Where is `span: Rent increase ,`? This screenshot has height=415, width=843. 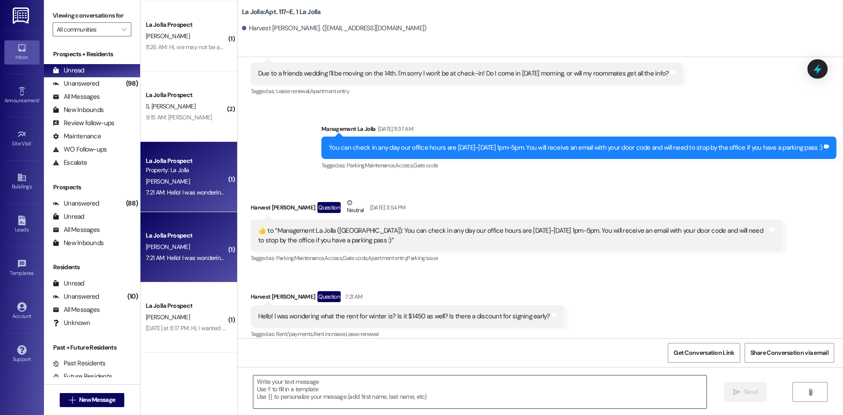 span: Rent increase , is located at coordinates (329, 334).